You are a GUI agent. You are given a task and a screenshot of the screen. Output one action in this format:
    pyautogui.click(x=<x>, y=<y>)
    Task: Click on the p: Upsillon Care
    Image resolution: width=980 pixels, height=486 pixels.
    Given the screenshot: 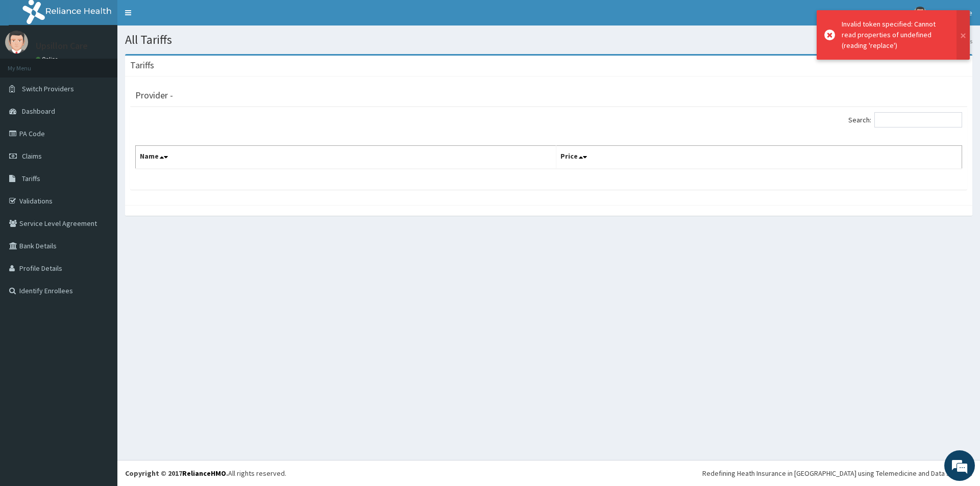 What is the action you would take?
    pyautogui.click(x=62, y=46)
    